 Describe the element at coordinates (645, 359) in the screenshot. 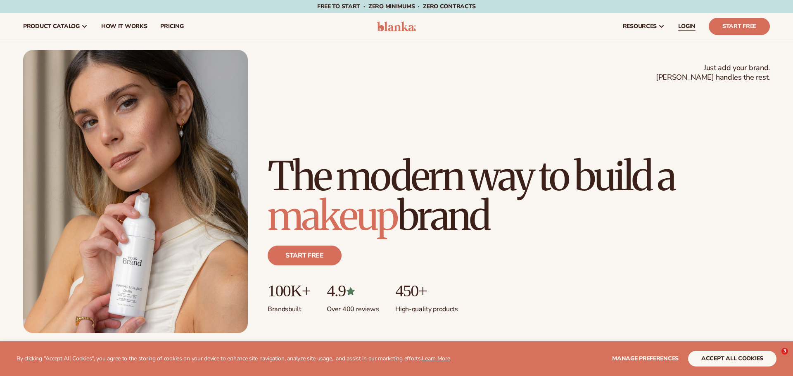

I see `span: Manage preferences` at that location.